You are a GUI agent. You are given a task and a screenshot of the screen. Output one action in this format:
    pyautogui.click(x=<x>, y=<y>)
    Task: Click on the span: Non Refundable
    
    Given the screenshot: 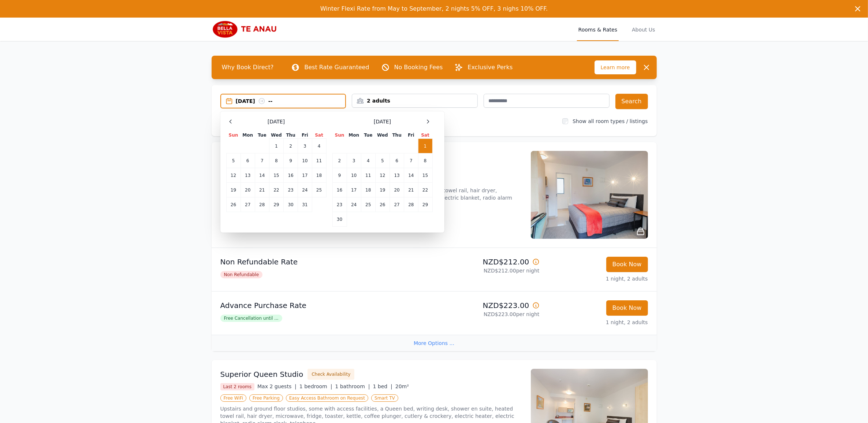 What is the action you would take?
    pyautogui.click(x=241, y=275)
    